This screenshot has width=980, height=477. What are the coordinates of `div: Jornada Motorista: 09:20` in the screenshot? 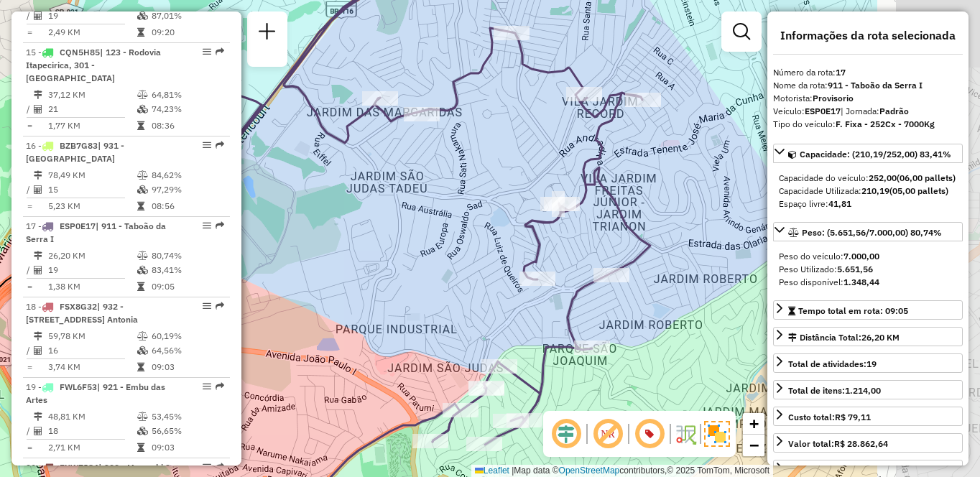 It's located at (840, 470).